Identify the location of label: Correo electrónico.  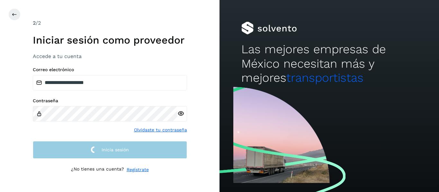
(110, 70).